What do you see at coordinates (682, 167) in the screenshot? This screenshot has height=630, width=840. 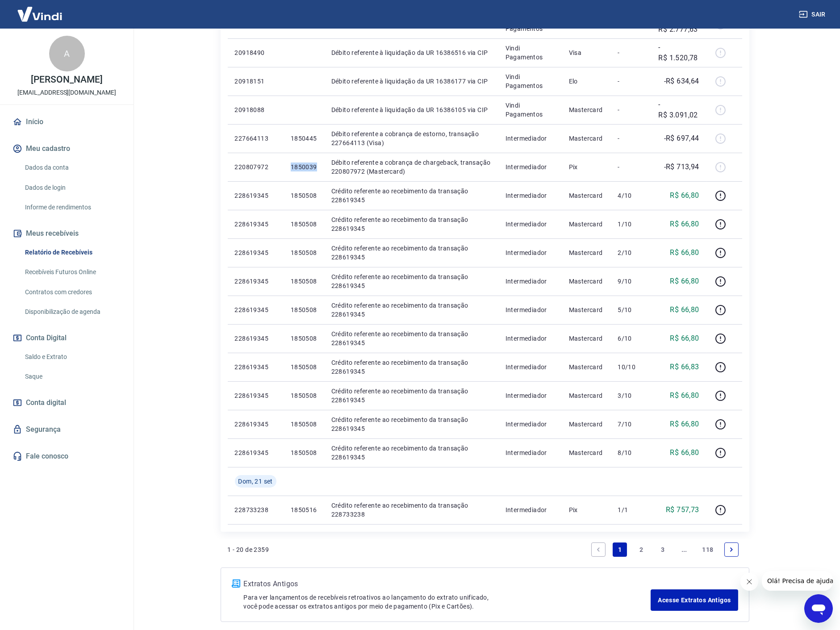 I see `p: -R$ 713,94` at bounding box center [682, 167].